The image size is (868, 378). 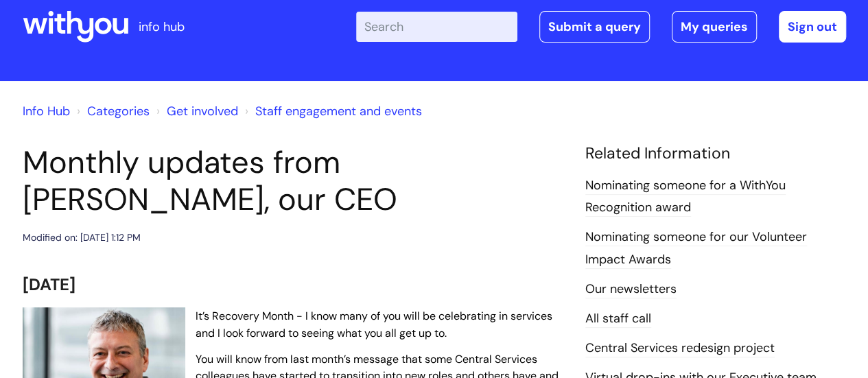 I want to click on a: Info Hub, so click(x=46, y=111).